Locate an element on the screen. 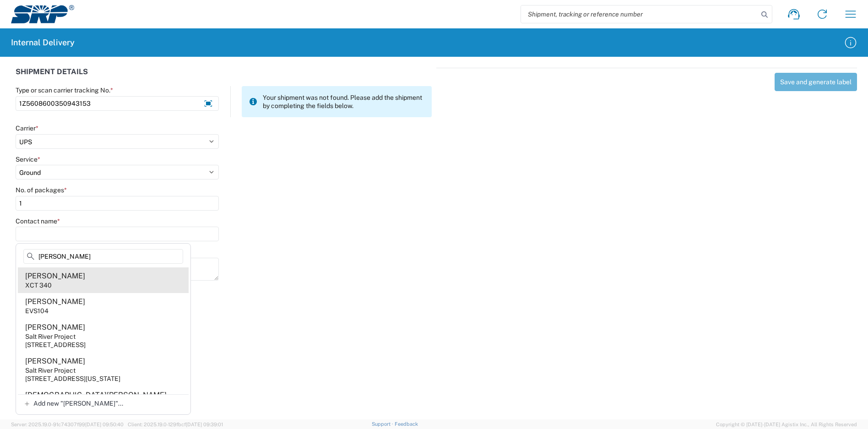 This screenshot has height=429, width=868. label: Contact name is located at coordinates (38, 221).